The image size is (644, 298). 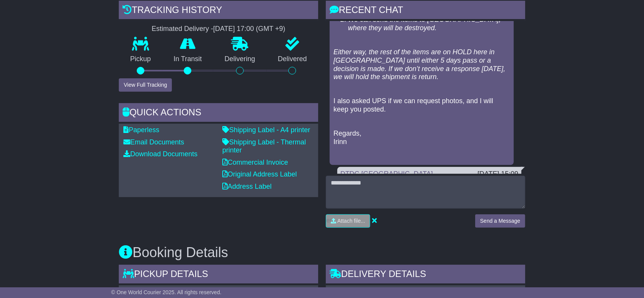 What do you see at coordinates (260, 174) in the screenshot?
I see `a: Original Address Label` at bounding box center [260, 174].